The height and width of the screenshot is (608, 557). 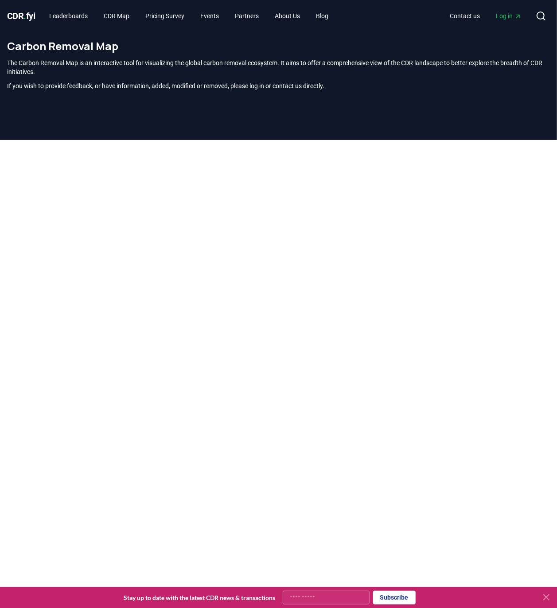 I want to click on p: If you wish to provide feedback, or have information, added, modified or removed, please log in o..., so click(x=278, y=86).